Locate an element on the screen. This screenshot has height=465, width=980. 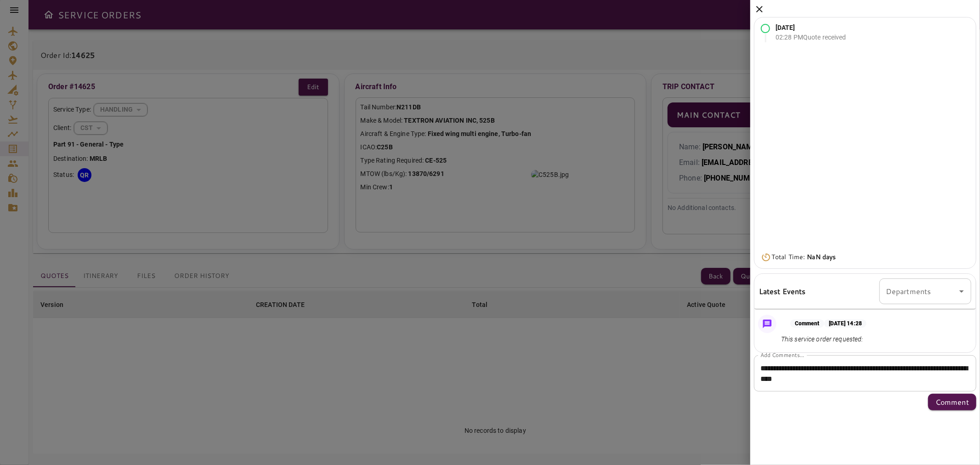
p: 02:28 PM Quote received is located at coordinates (811, 37).